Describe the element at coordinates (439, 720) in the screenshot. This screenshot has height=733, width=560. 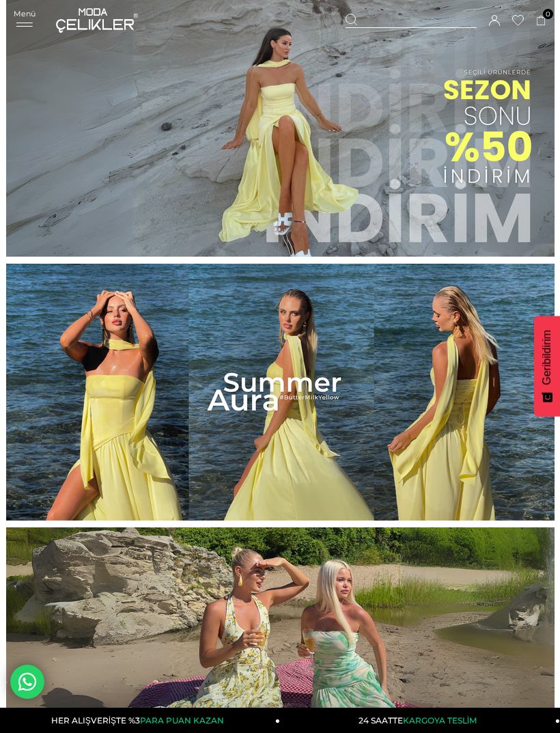
I see `span: KARGOYA TESLİM` at that location.